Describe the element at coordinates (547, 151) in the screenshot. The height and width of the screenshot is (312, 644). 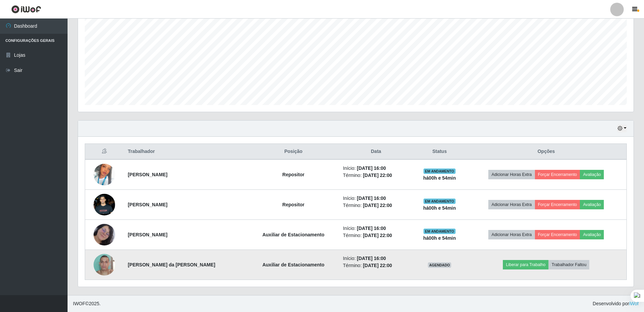
I see `th: Opções` at that location.